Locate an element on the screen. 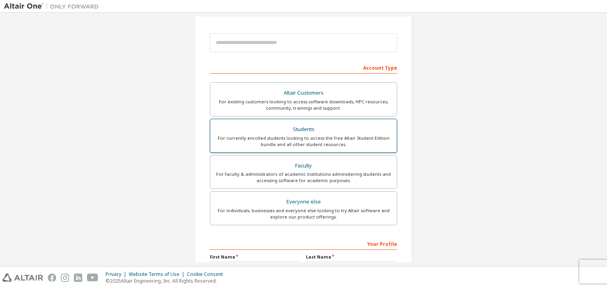 This screenshot has width=607, height=289. div: Cookie Consent is located at coordinates (207, 274).